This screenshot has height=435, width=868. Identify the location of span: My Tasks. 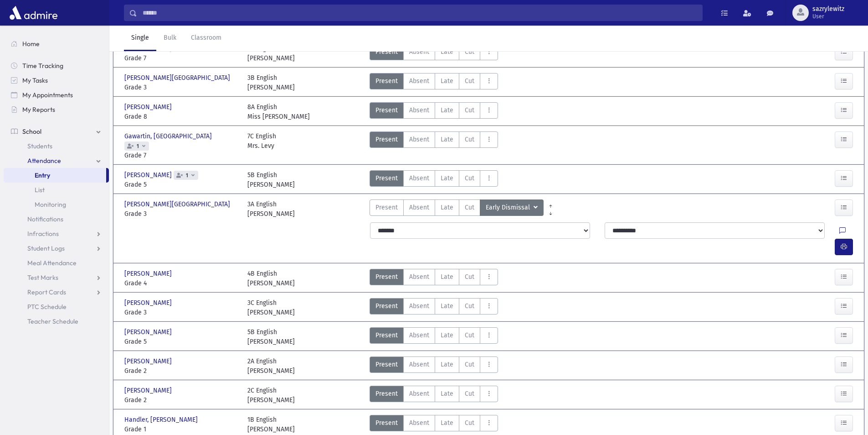
(35, 80).